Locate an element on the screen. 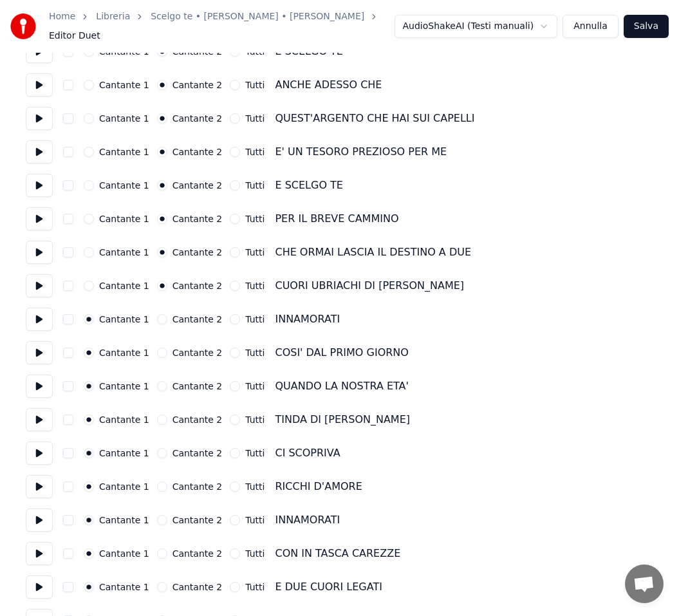 This screenshot has height=616, width=679. button: Salva is located at coordinates (646, 27).